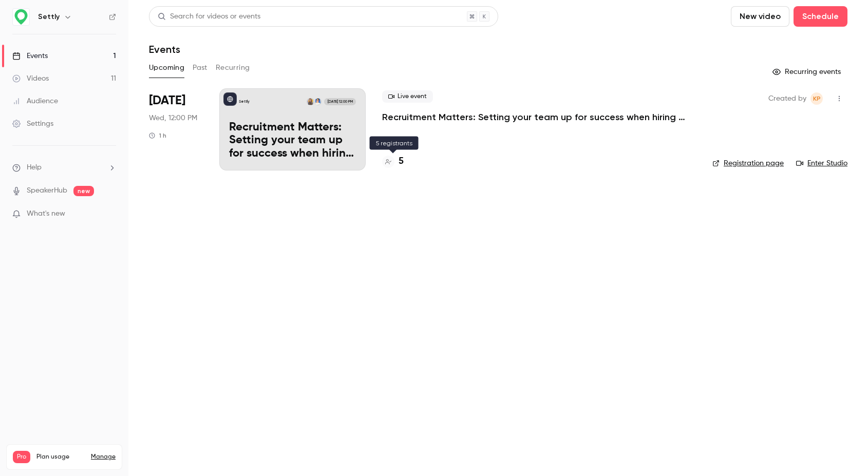 The image size is (868, 476). What do you see at coordinates (173, 118) in the screenshot?
I see `span: Wed, 12:00 PM` at bounding box center [173, 118].